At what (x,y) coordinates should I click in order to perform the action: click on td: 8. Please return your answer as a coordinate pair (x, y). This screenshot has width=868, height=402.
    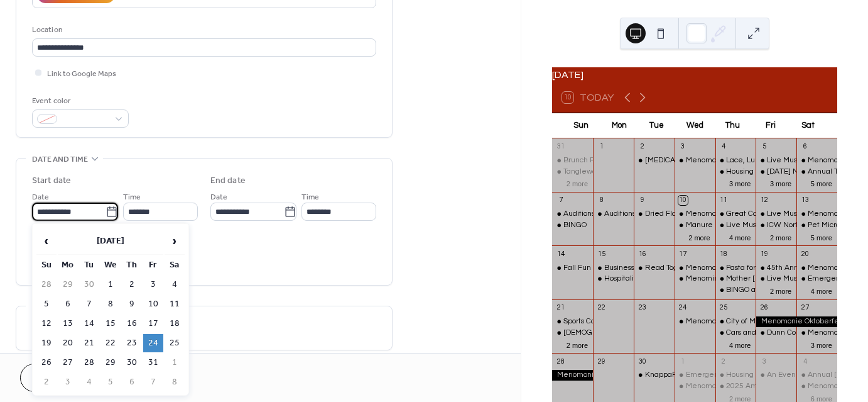
    Looking at the image, I should click on (111, 303).